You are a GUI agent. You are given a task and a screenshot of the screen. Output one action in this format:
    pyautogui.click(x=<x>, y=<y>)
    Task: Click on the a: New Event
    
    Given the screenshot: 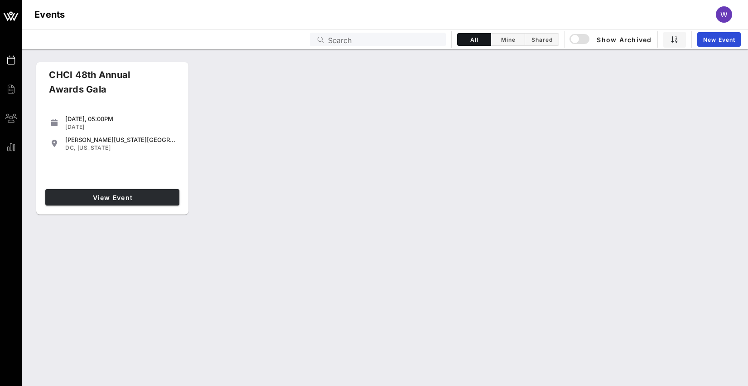 What is the action you would take?
    pyautogui.click(x=719, y=39)
    